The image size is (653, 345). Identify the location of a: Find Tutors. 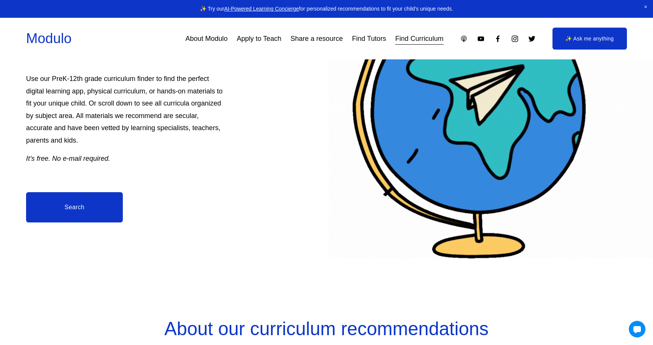
(369, 39).